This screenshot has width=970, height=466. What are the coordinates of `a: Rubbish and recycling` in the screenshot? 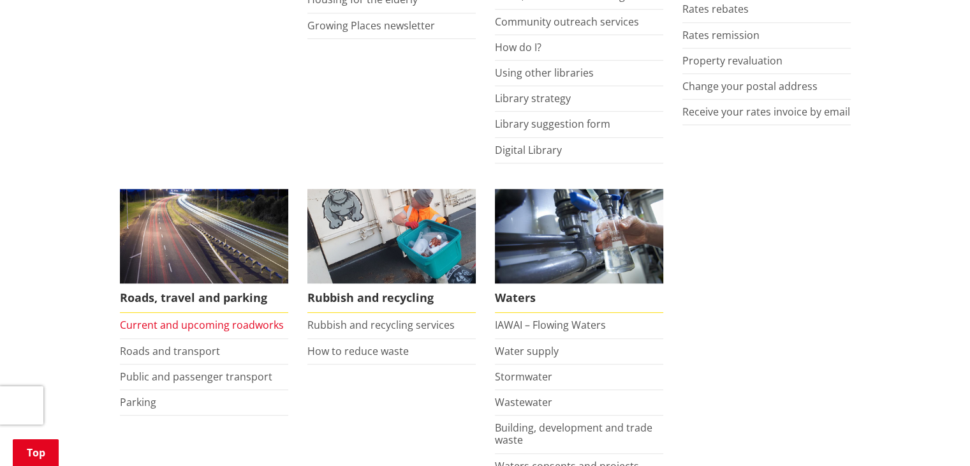 It's located at (392, 251).